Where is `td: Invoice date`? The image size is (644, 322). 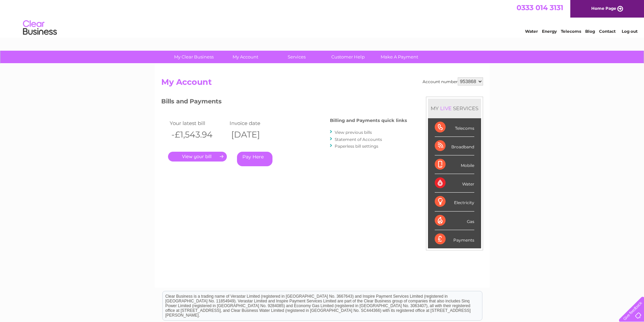
td: Invoice date is located at coordinates (258, 123).